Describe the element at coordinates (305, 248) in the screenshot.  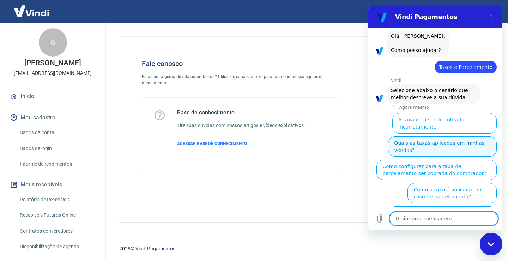
I see `p: 2025 ©` at that location.